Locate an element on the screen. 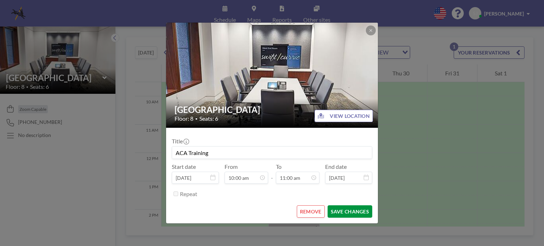 The height and width of the screenshot is (246, 544). span: Floor: 8 is located at coordinates (184, 119).